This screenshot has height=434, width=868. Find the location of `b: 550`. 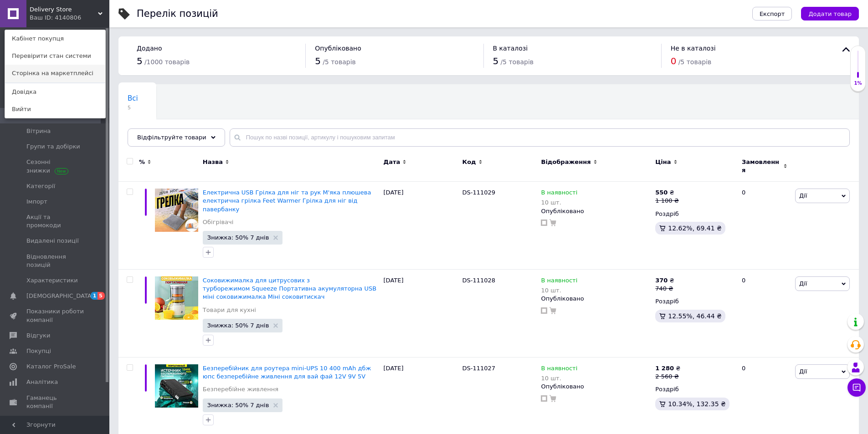

b: 550 is located at coordinates (661, 192).